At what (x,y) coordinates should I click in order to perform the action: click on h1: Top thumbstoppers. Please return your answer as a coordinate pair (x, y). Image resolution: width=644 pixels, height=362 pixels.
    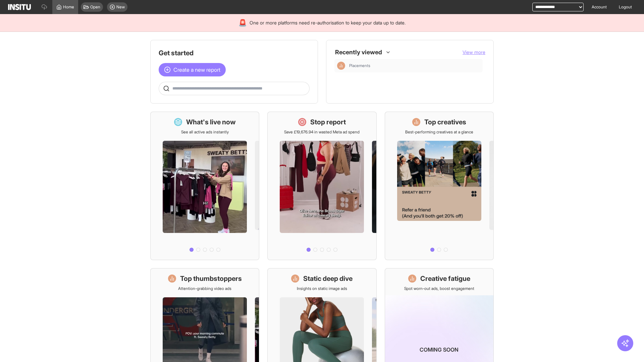
    Looking at the image, I should click on (211, 278).